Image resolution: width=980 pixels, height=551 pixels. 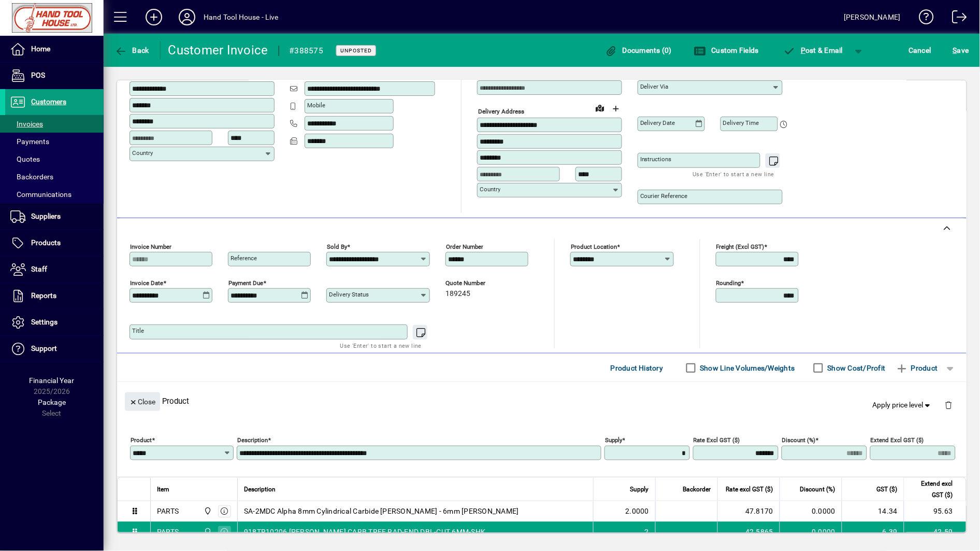 I want to click on span: Products, so click(x=45, y=243).